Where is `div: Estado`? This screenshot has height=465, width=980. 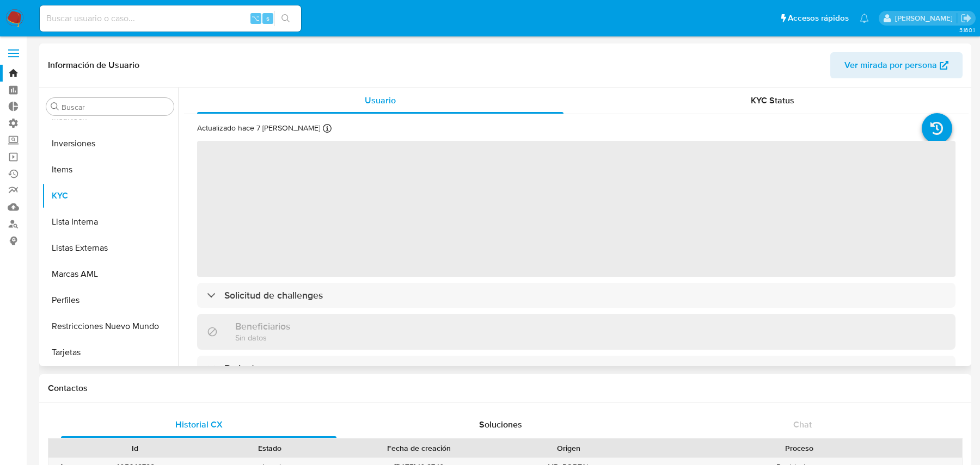 div: Estado is located at coordinates (269, 448).